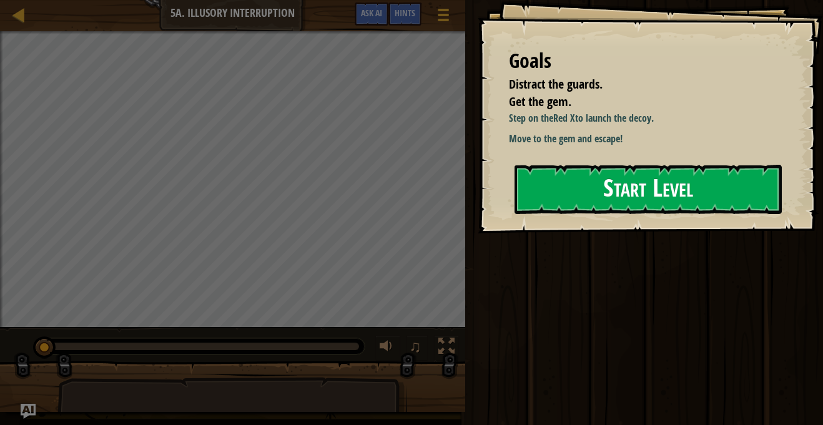 The width and height of the screenshot is (823, 425). I want to click on button: Adjust volume, so click(388, 348).